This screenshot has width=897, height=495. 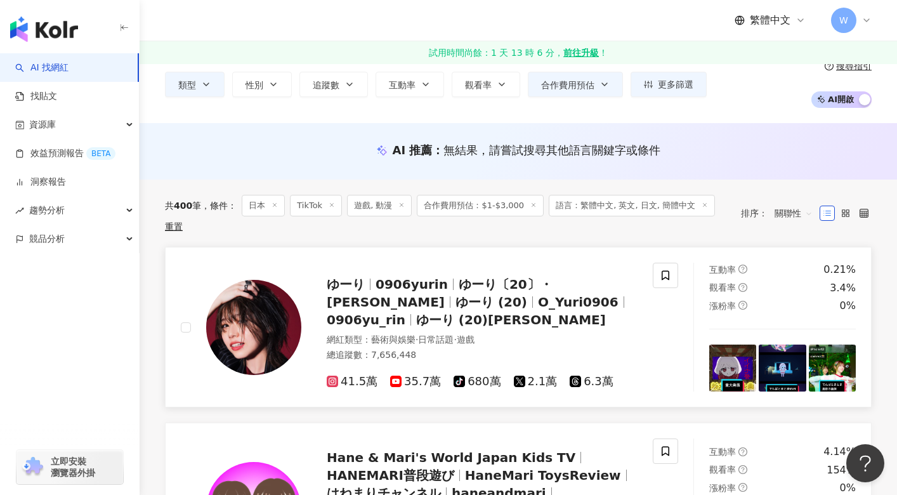 What do you see at coordinates (263, 206) in the screenshot?
I see `span: 日本` at bounding box center [263, 206].